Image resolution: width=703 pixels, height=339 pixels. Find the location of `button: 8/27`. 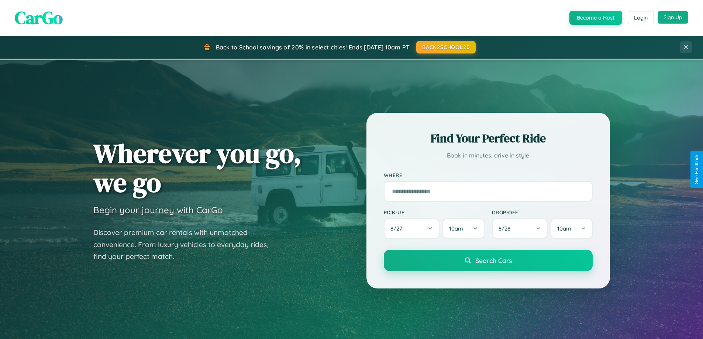

button: 8/27 is located at coordinates (412, 228).